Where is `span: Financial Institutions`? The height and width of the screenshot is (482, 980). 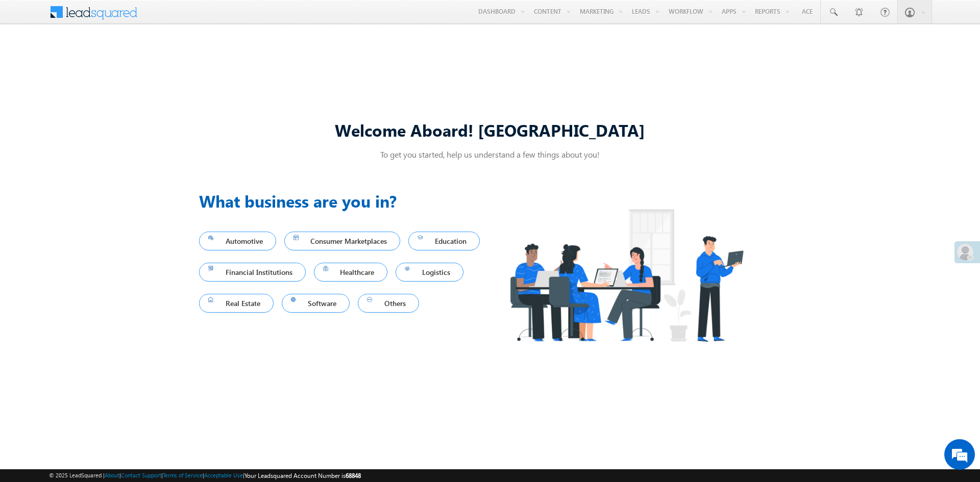 span: Financial Institutions is located at coordinates (252, 272).